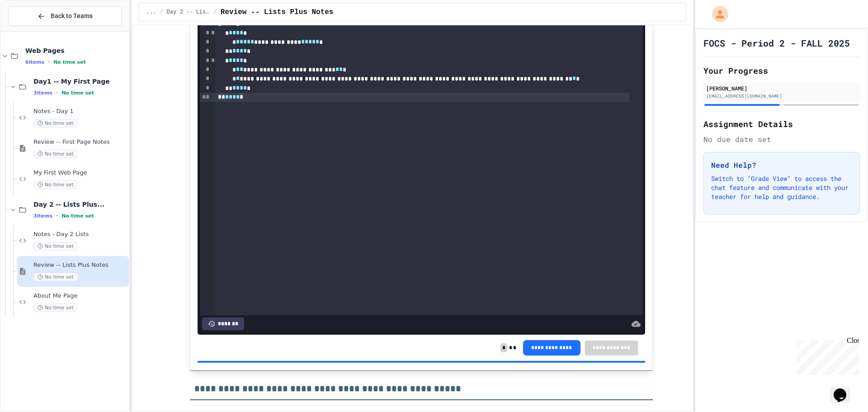  What do you see at coordinates (782, 188) in the screenshot?
I see `p: Switch to "Grade View" to access the chat feature and communicate with your teacher for help and ...` at bounding box center [782, 188].